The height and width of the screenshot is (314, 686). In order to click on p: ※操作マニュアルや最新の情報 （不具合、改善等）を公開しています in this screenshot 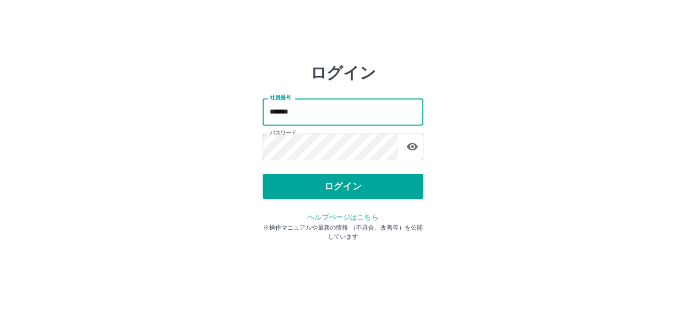, I will do `click(343, 232)`.